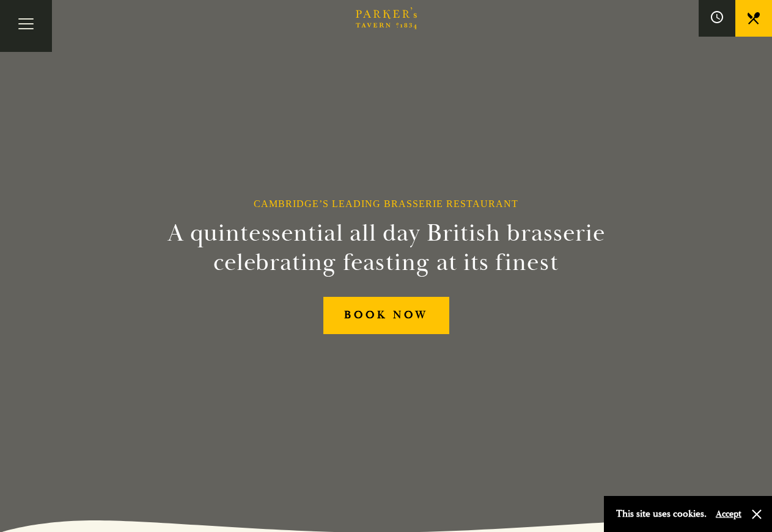  Describe the element at coordinates (386, 315) in the screenshot. I see `a: BOOK NOW` at that location.